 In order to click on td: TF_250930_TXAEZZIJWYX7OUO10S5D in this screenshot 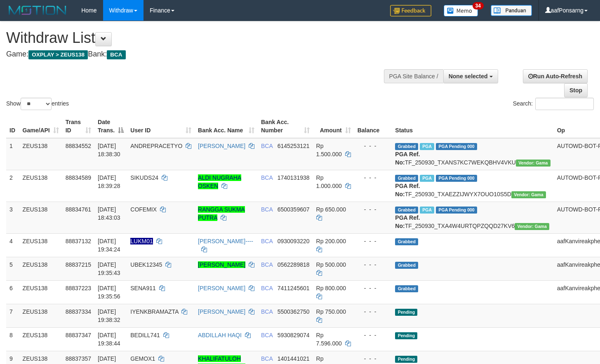, I will do `click(473, 185)`.